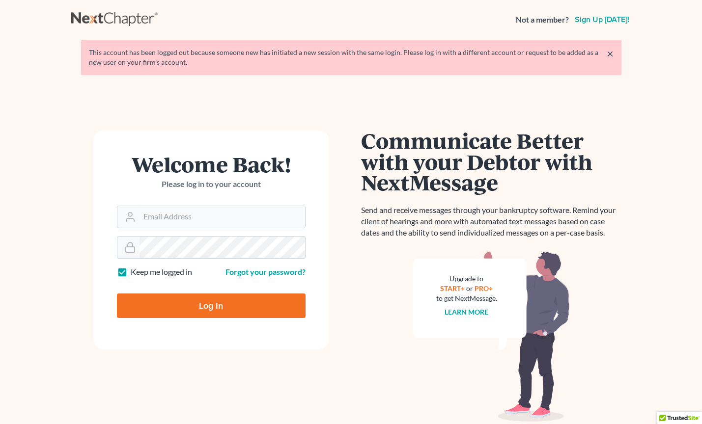  Describe the element at coordinates (491, 162) in the screenshot. I see `h1: Communicate Better with your Debtor with NextMessage` at that location.